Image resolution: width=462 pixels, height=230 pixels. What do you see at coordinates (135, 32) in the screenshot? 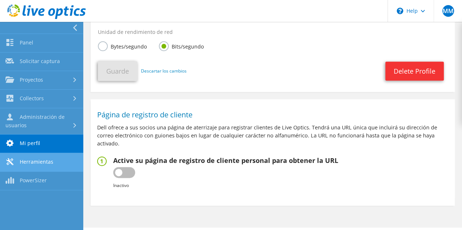
I see `label: Unidad de rendimiento de red` at bounding box center [135, 32].